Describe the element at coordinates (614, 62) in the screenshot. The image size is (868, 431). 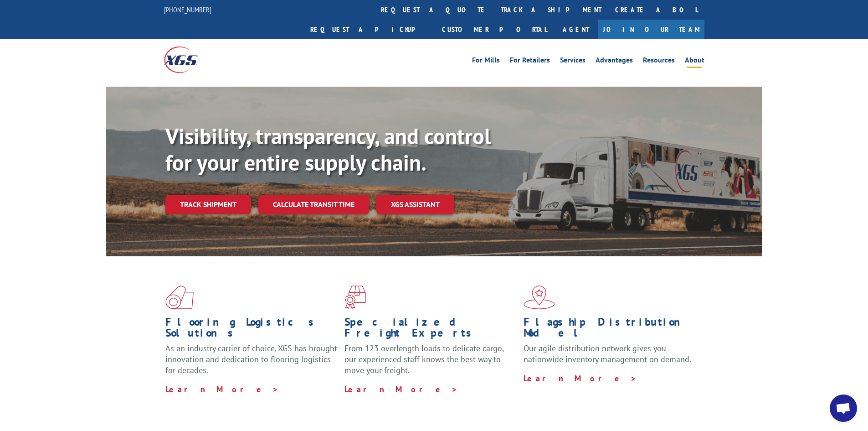
I see `a: Advantages` at that location.